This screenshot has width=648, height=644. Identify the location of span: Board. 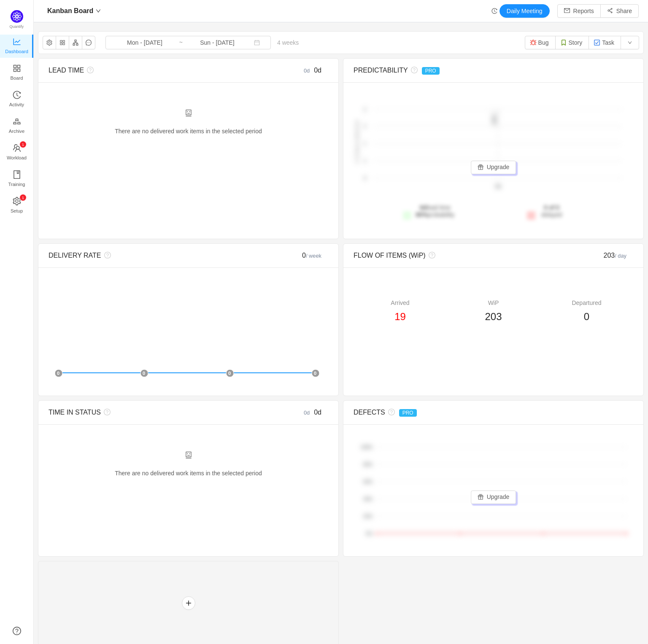
(17, 78).